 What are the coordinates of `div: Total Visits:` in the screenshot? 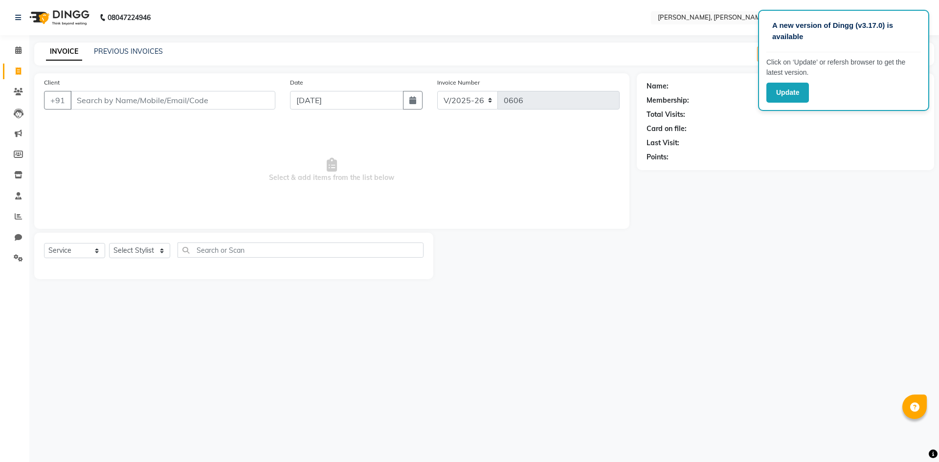 It's located at (666, 114).